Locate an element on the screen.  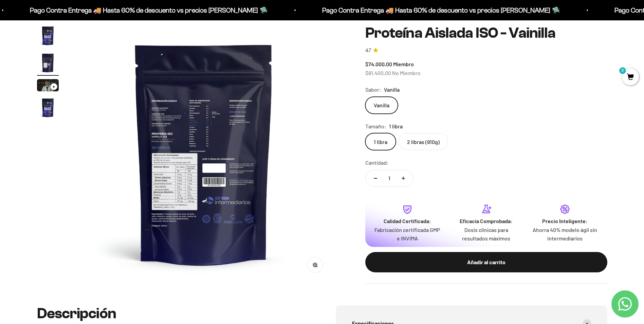
legend: Tamaño: is located at coordinates (376, 126).